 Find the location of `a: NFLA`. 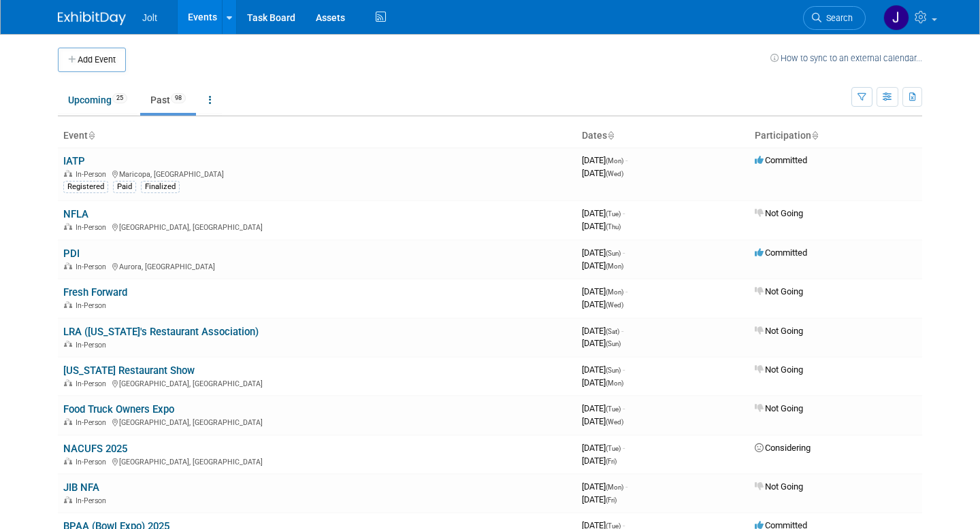

a: NFLA is located at coordinates (76, 215).